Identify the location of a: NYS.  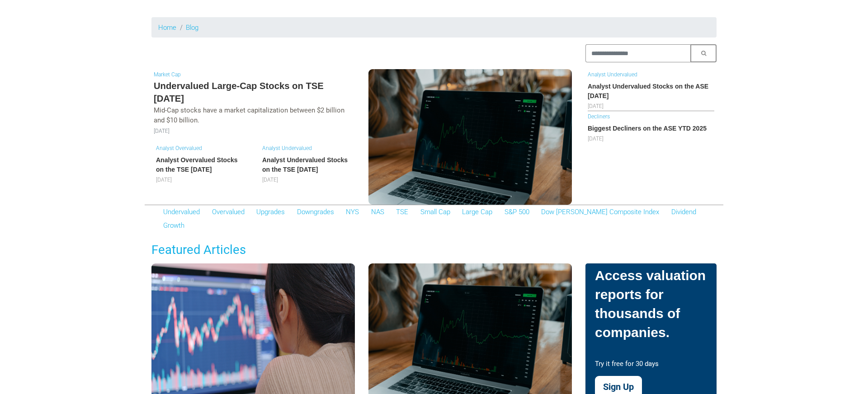
(352, 212).